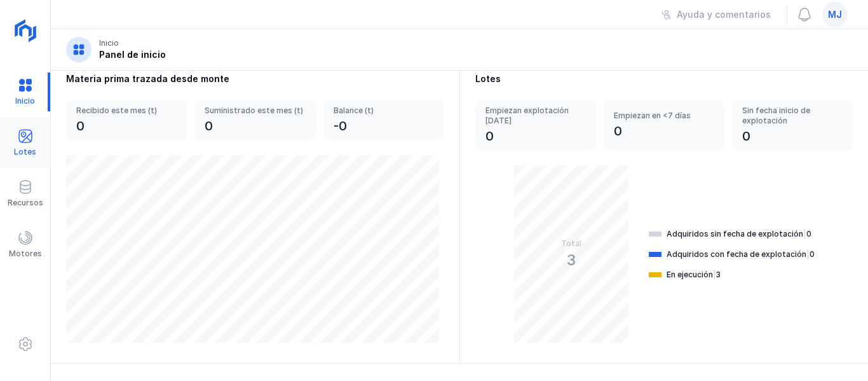 The image size is (868, 381). I want to click on div: -0, so click(340, 126).